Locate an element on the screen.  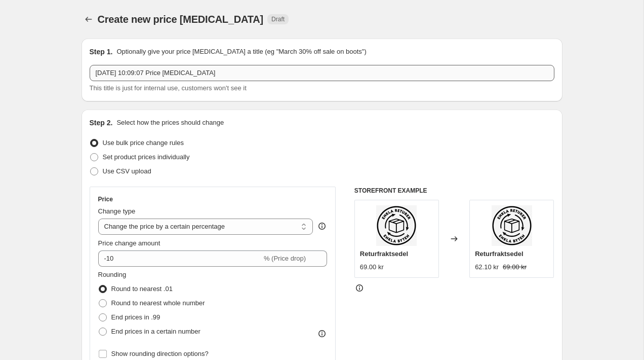
span: Rounding is located at coordinates (113, 275).